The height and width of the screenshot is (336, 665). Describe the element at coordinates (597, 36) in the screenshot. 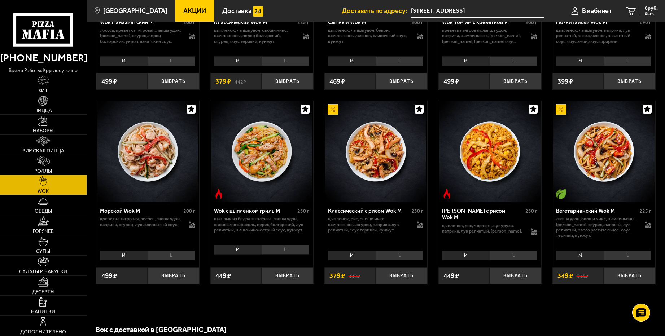

I see `p: цыпленок, лапша удон, паприка, лук репчатый, кинза, чеснок, пикантный соус, соус Амой, соус шрирачи.` at that location.